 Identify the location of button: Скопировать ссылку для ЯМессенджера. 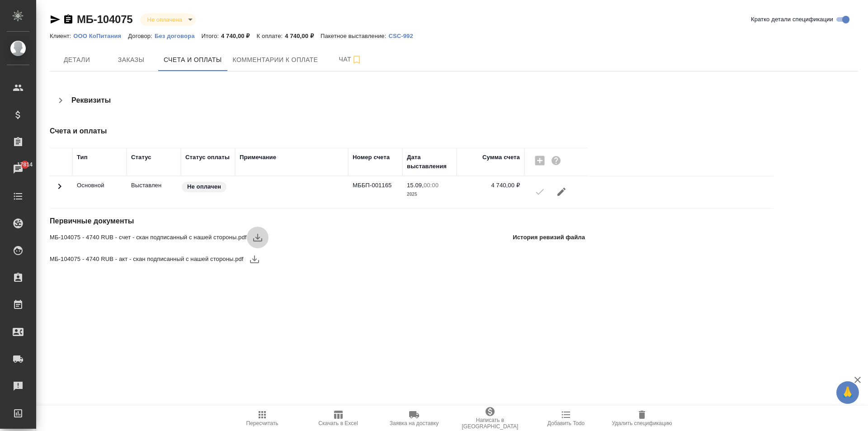
(55, 19).